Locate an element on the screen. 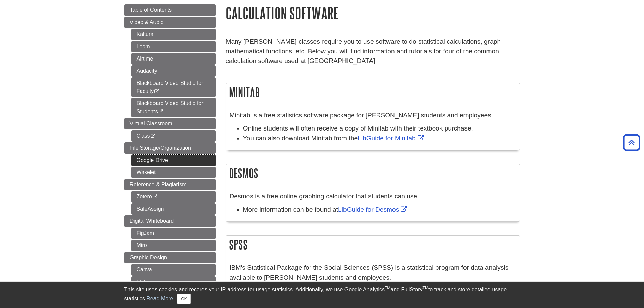  a: SafeAssign is located at coordinates (174, 209).